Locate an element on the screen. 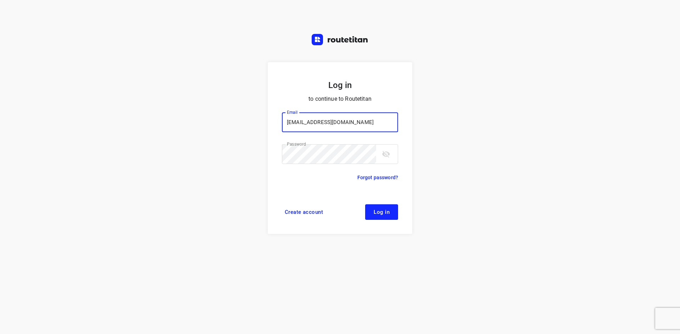 This screenshot has height=334, width=680. button: Log in is located at coordinates (381, 212).